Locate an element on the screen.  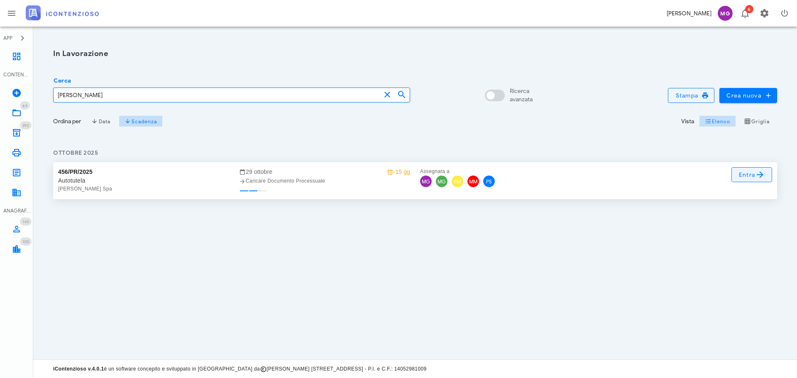
span: Entra is located at coordinates (752, 175).